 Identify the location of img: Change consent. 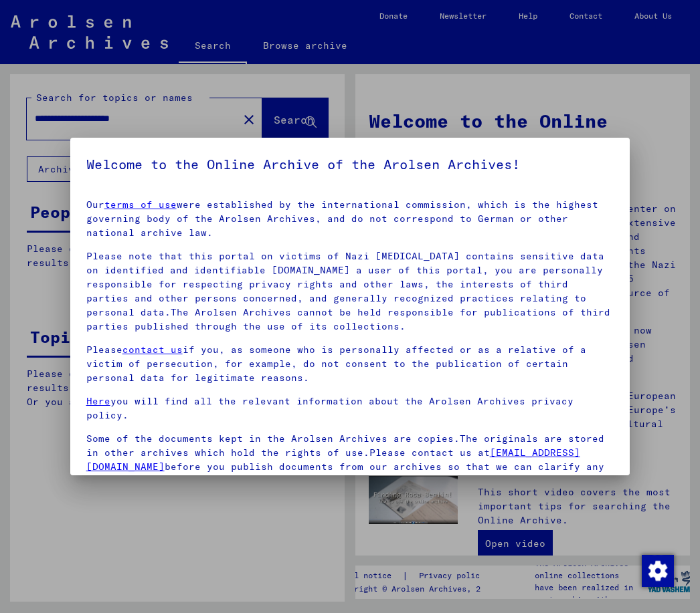
(657, 571).